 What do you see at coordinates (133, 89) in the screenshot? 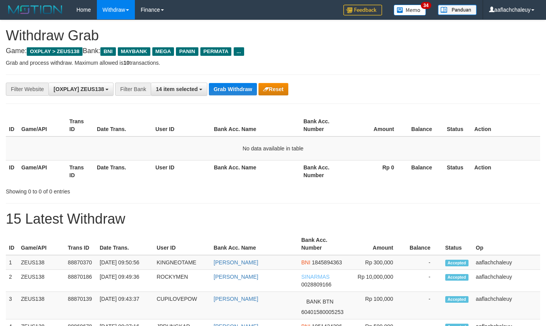
I see `div: Filter Bank` at bounding box center [133, 89].